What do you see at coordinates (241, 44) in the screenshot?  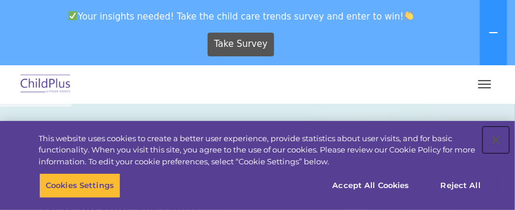 I see `span: Take Survey` at bounding box center [241, 44].